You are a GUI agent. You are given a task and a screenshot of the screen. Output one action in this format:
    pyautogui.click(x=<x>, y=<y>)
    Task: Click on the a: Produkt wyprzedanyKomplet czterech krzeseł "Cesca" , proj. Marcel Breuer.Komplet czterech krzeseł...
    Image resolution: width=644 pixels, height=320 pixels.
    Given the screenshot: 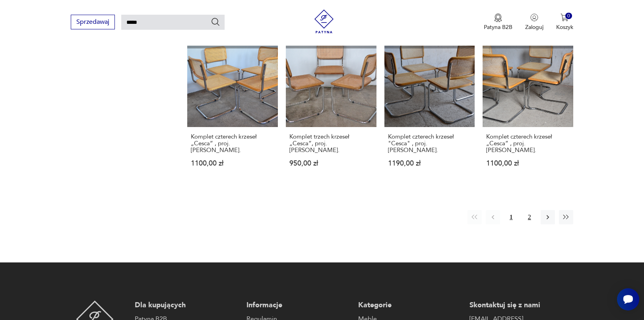 What is the action you would take?
    pyautogui.click(x=430, y=109)
    